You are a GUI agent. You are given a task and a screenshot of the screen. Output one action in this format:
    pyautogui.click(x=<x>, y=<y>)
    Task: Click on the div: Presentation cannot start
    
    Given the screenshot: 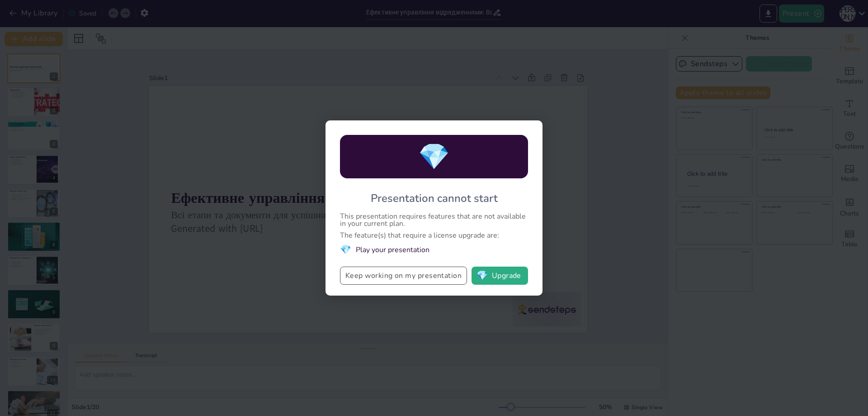 What is the action you would take?
    pyautogui.click(x=434, y=198)
    